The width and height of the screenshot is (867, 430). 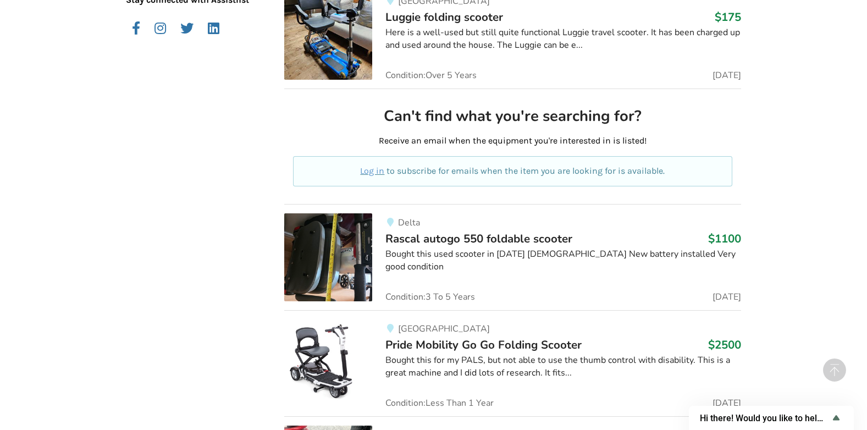 What do you see at coordinates (563, 367) in the screenshot?
I see `div: Bought this for my PALS, but not able to use the thumb control with disability. This is a great m...` at bounding box center [563, 367].